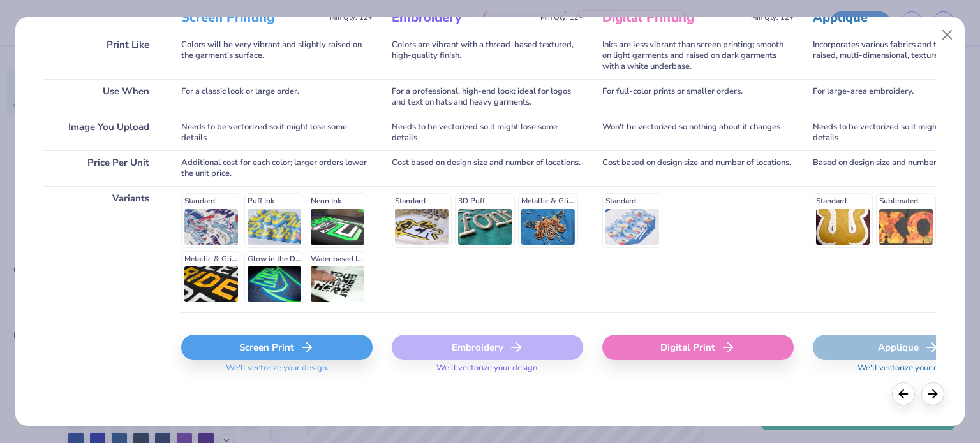  What do you see at coordinates (276, 97) in the screenshot?
I see `div: For a classic look or large order.` at bounding box center [276, 97].